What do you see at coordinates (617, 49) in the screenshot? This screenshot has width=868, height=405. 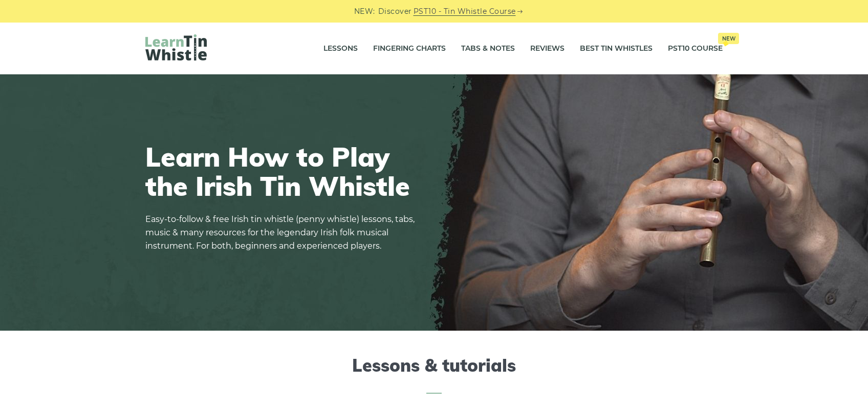 I see `a: Best Tin Whistles` at bounding box center [617, 49].